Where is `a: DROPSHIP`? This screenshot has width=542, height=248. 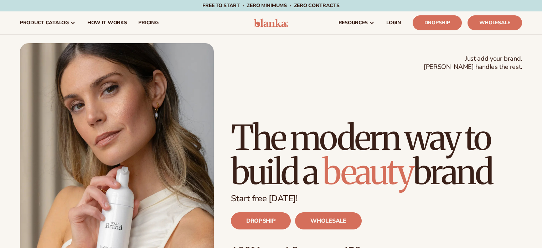 a: DROPSHIP is located at coordinates (261, 221).